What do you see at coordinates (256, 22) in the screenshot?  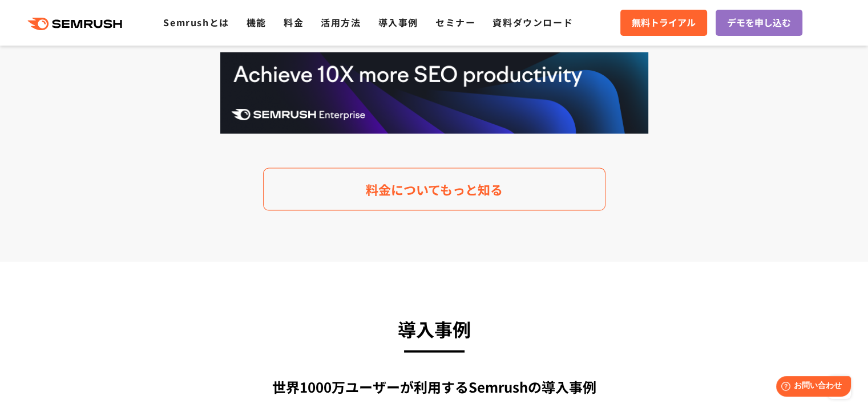 I see `a: 機能` at bounding box center [256, 22].